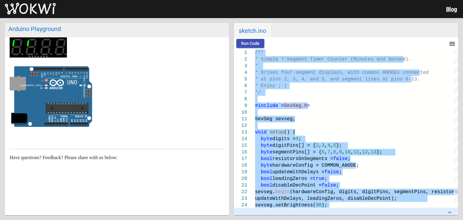  Describe the element at coordinates (241, 205) in the screenshot. I see `div: 24` at that location.